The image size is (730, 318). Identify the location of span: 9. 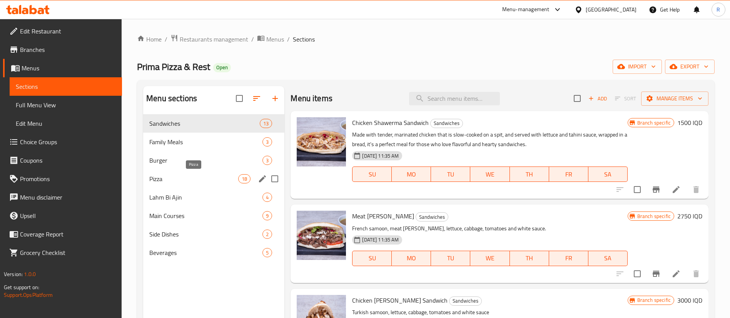
(267, 216).